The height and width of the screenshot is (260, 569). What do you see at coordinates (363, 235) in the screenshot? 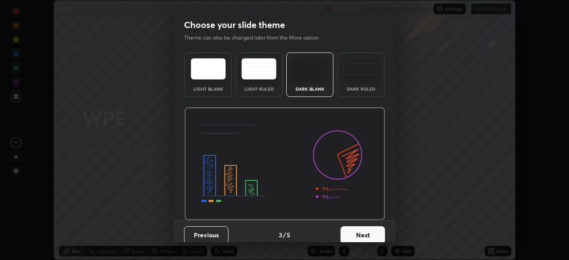
I see `button: Next` at bounding box center [363, 235].